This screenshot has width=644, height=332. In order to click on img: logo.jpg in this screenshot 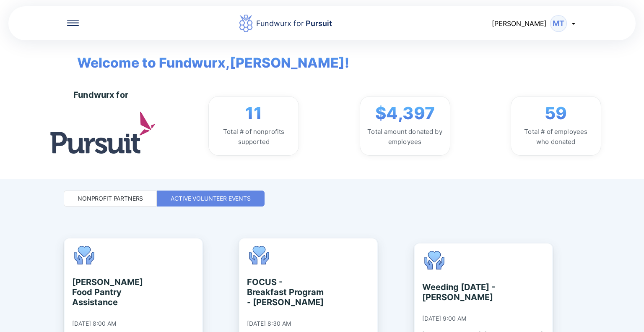, I will do `click(102, 132)`.